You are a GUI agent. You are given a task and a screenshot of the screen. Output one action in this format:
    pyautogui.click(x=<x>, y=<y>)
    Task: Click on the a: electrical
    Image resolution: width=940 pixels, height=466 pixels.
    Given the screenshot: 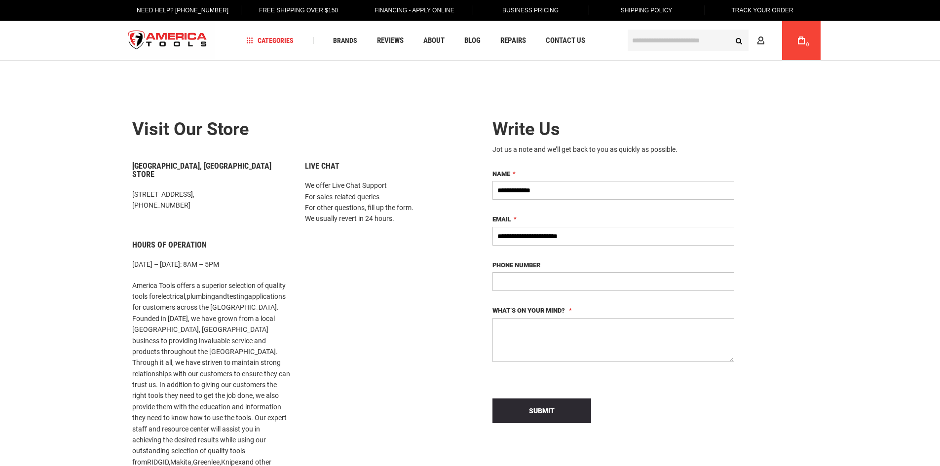 What is the action you would take?
    pyautogui.click(x=171, y=296)
    